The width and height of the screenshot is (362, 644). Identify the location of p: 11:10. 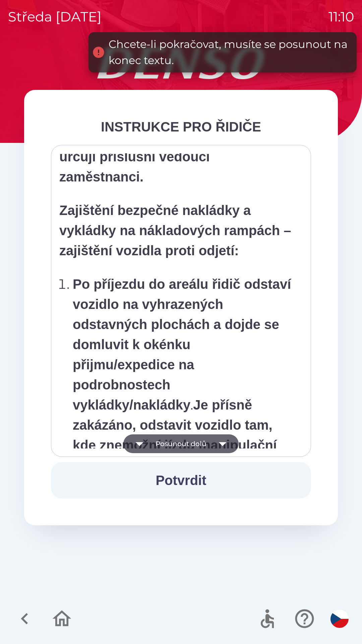
(341, 17).